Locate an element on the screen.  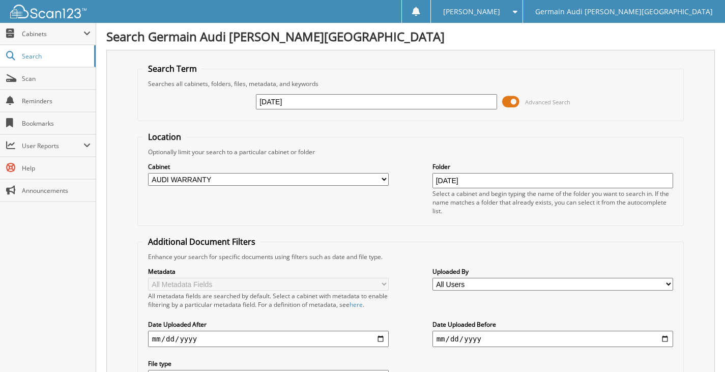
span: Bookmarks is located at coordinates (56, 123).